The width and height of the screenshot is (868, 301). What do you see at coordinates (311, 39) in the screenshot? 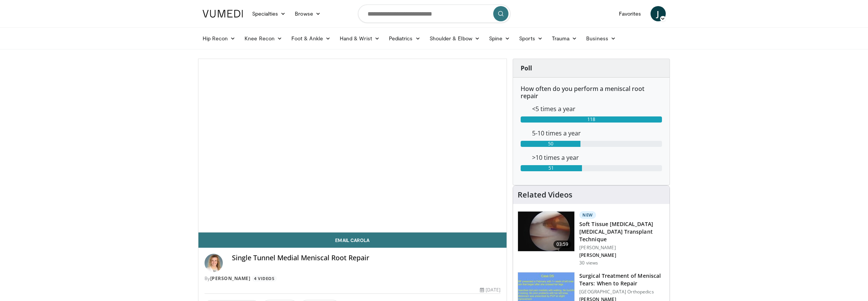
I see `a: Foot & Ankle` at bounding box center [311, 39].